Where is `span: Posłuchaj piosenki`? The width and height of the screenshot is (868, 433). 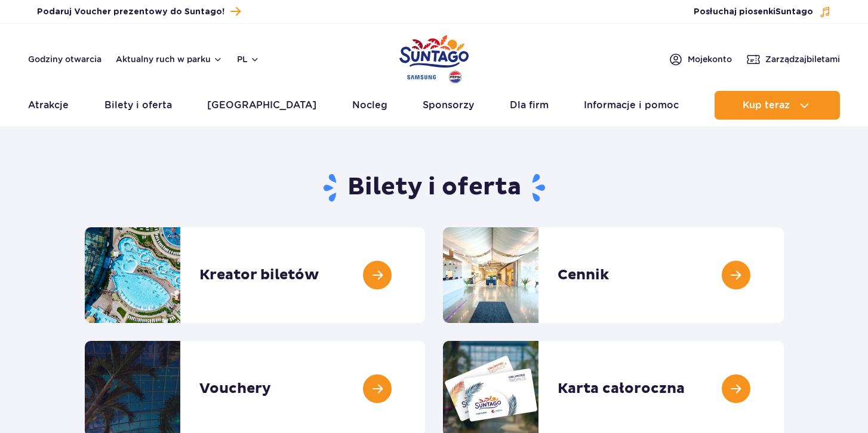
span: Posłuchaj piosenki is located at coordinates (754, 12).